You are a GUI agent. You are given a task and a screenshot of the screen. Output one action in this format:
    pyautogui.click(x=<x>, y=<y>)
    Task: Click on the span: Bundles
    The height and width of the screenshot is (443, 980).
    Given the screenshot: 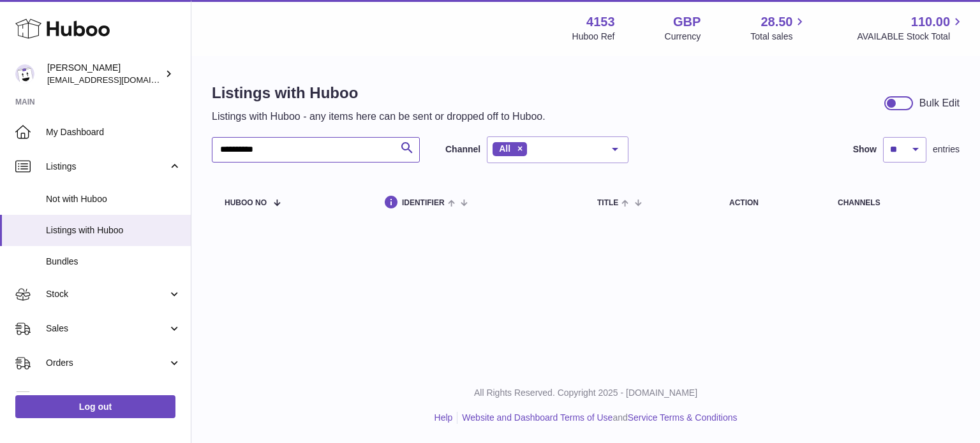 What is the action you would take?
    pyautogui.click(x=113, y=261)
    